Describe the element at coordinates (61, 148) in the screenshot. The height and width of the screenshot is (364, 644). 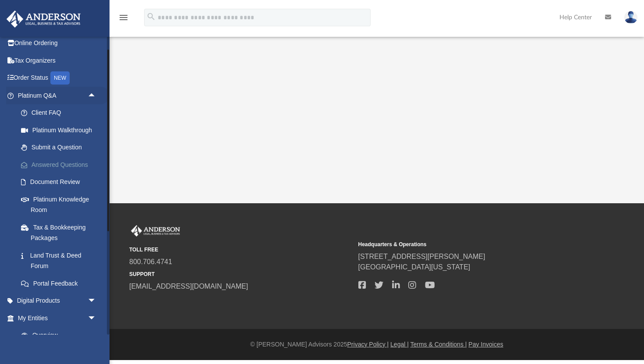
I see `a: Submit a Question` at that location.